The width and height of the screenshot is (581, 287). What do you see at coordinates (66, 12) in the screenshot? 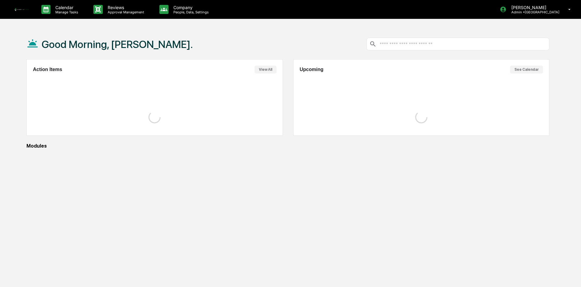
I see `p: Manage Tasks` at bounding box center [66, 12].